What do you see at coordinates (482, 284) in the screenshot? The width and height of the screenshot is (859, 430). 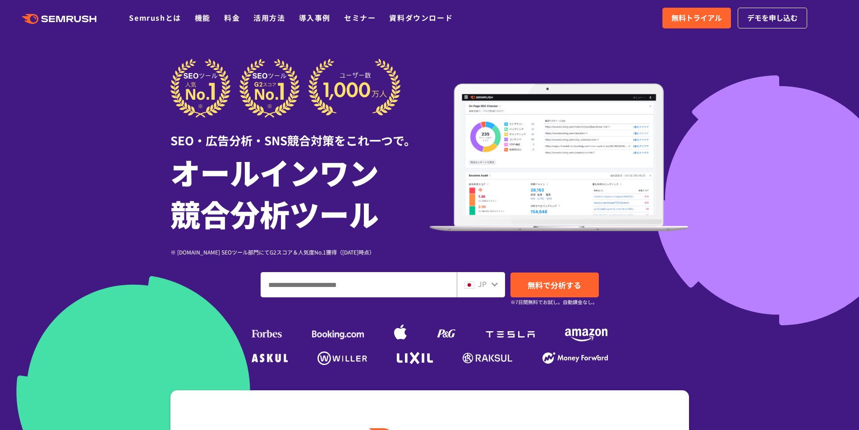 I see `span: JP` at bounding box center [482, 284].